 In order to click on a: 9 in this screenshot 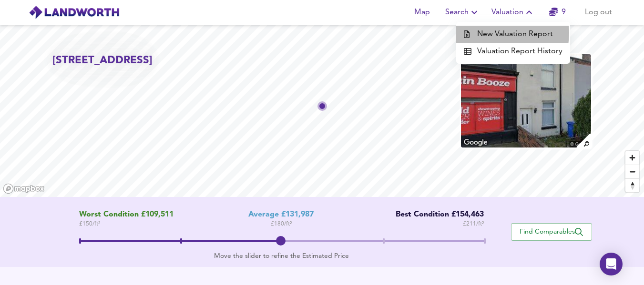, I will do `click(557, 12)`.